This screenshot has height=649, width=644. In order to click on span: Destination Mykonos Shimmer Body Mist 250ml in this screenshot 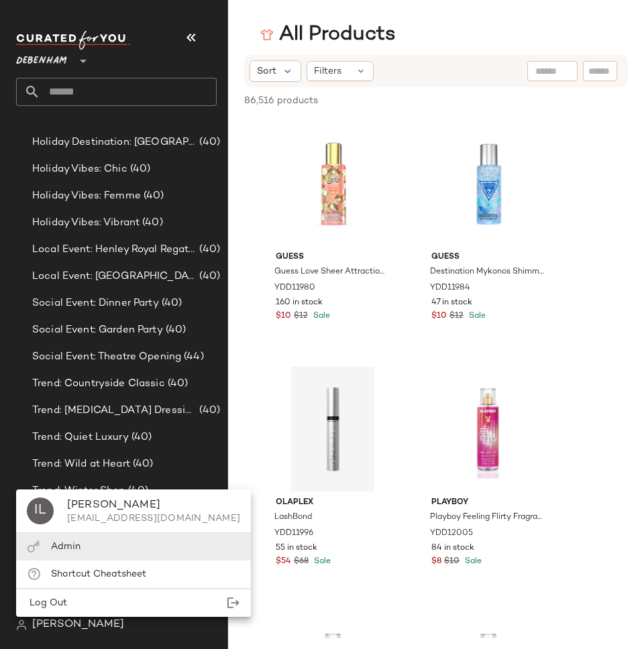, I will do `click(487, 272)`.